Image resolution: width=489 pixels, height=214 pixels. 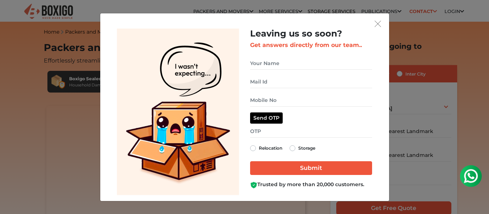 I want to click on img: whatsapp-icon.svg, so click(x=14, y=14).